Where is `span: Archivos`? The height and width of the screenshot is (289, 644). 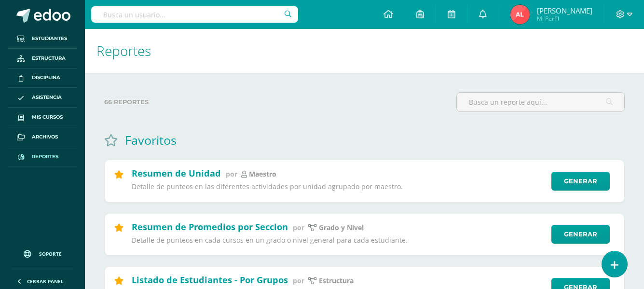 span: Archivos is located at coordinates (45, 137).